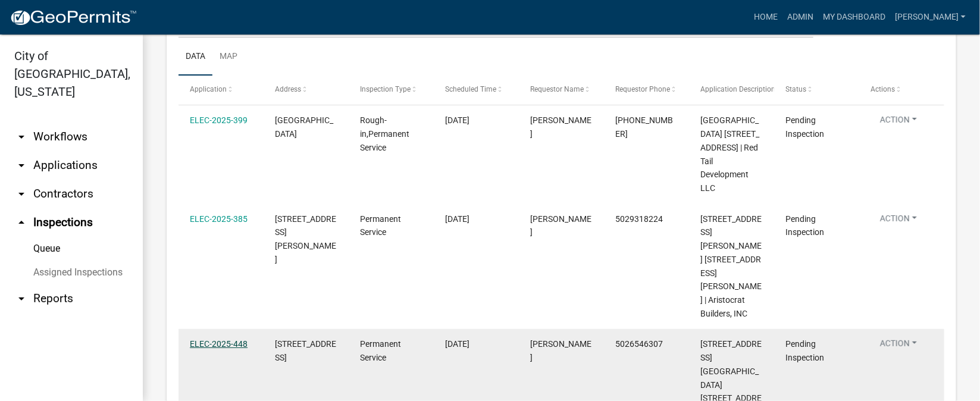 The image size is (980, 401). I want to click on span: Requestor Name, so click(557, 89).